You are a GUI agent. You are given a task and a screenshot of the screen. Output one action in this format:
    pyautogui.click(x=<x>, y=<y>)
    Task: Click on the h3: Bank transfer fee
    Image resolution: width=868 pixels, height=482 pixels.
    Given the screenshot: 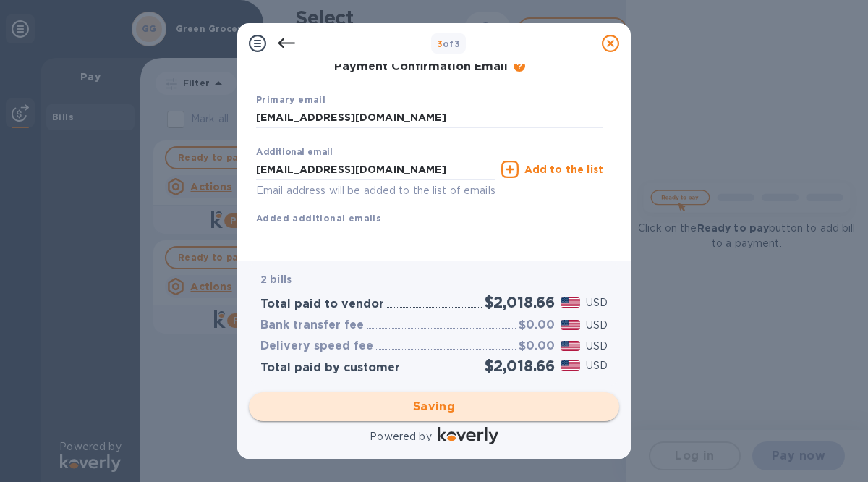 What is the action you would take?
    pyautogui.click(x=312, y=325)
    